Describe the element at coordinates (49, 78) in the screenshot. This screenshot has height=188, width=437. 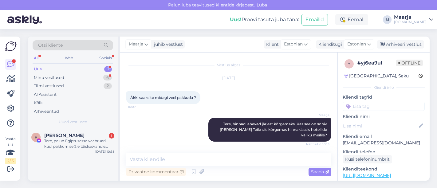
I see `div: Minu vestlused` at that location.